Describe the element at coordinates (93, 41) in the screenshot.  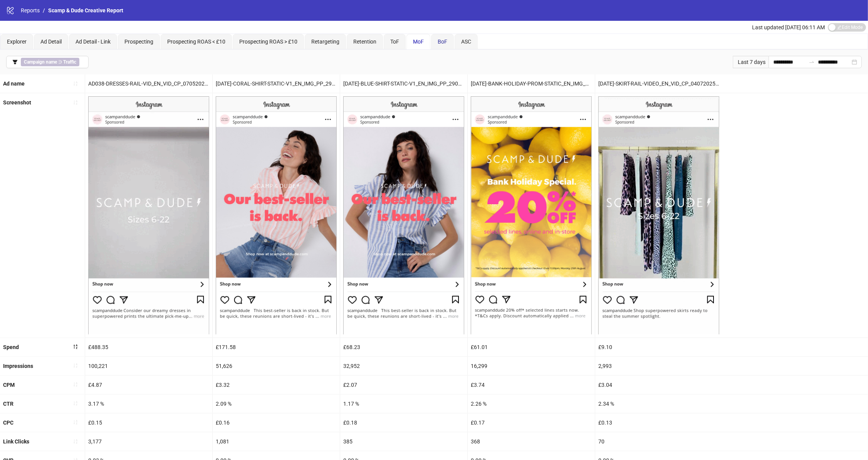
I see `span: Ad Detail - Link` at that location.